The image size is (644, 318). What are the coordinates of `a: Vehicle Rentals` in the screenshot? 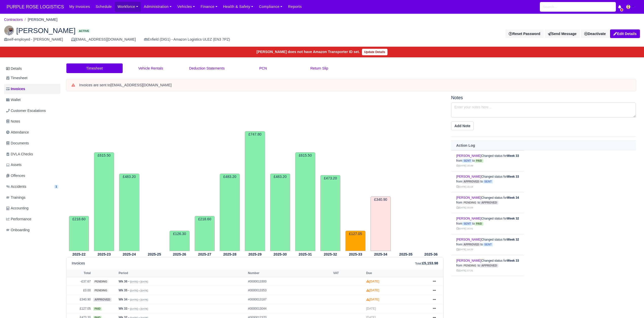 It's located at (151, 68).